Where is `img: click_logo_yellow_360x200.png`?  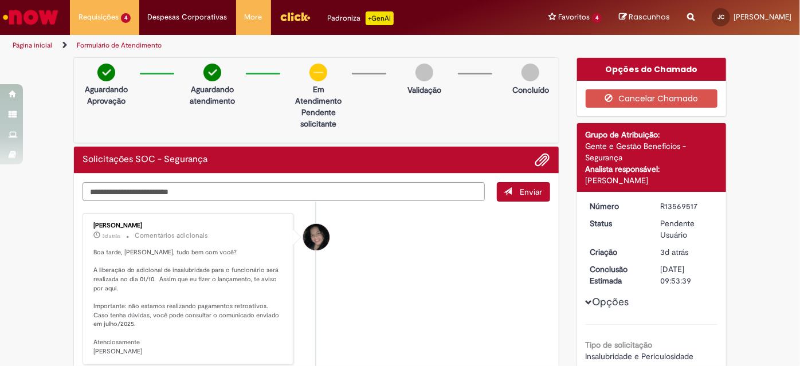
img: click_logo_yellow_360x200.png is located at coordinates (295, 17).